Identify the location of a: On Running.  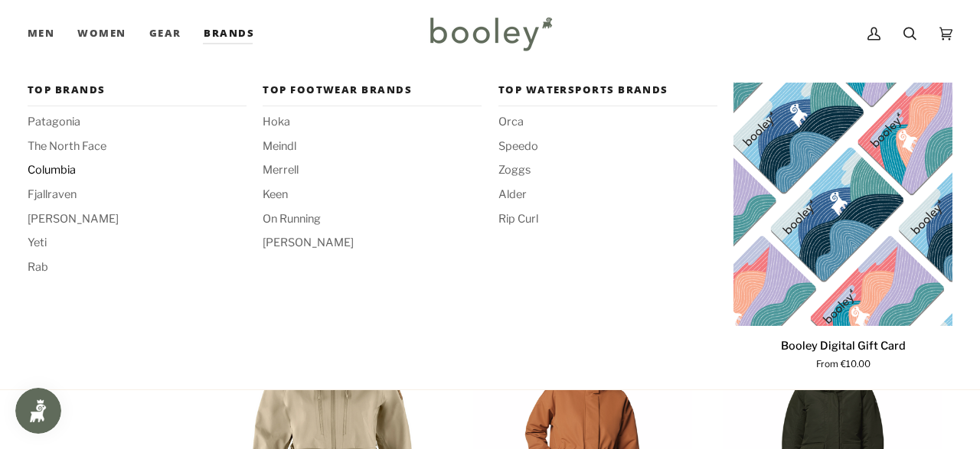
(372, 219).